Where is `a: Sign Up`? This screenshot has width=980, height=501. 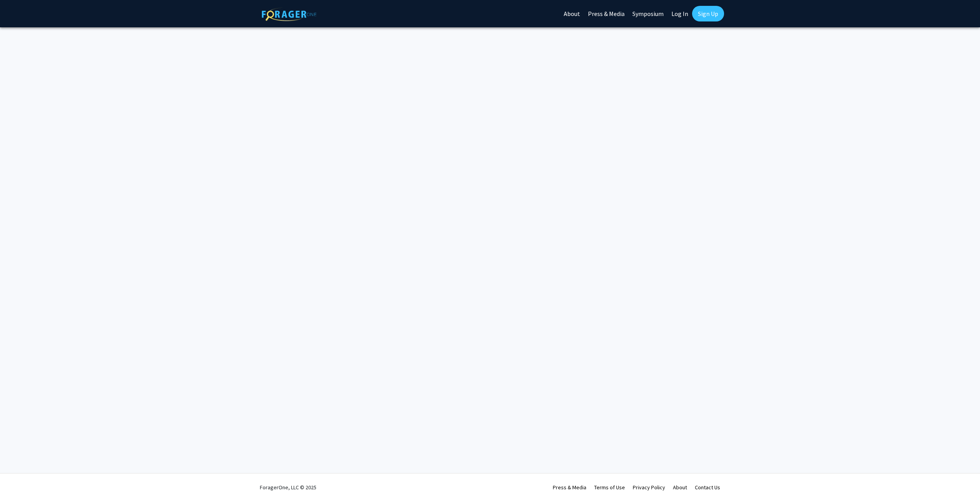
a: Sign Up is located at coordinates (708, 13).